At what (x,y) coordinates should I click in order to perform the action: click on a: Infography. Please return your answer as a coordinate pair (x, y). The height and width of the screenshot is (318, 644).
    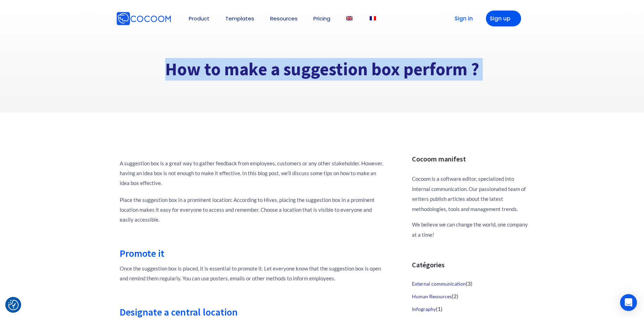
    Looking at the image, I should click on (424, 309).